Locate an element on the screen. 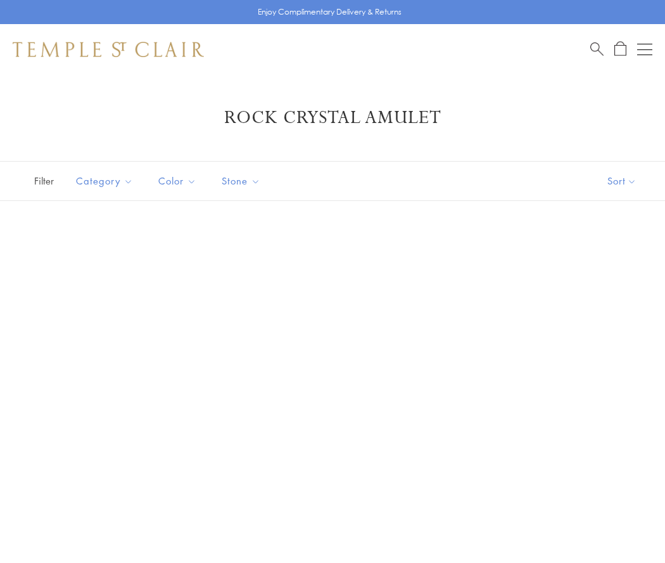 This screenshot has width=665, height=563. p: Enjoy Complimentary Delivery & Returns is located at coordinates (330, 12).